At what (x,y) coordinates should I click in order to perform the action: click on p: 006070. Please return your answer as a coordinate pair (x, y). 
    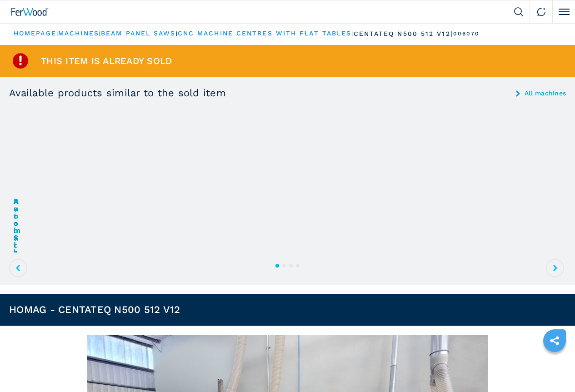
    Looking at the image, I should click on (466, 33).